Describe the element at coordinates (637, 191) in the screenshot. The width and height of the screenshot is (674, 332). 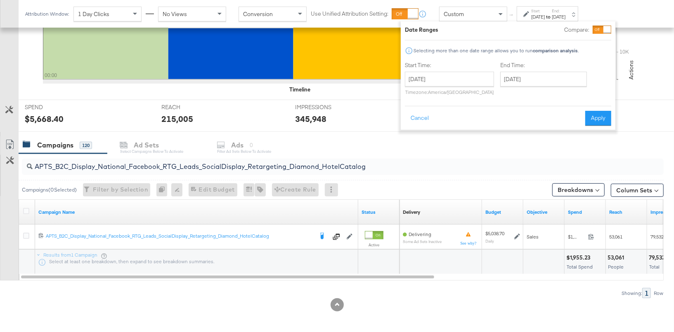
I see `button: Column Sets` at that location.